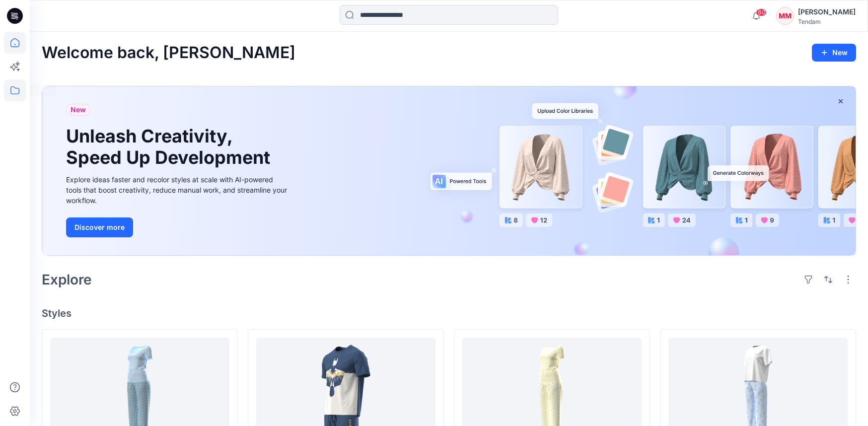 The width and height of the screenshot is (868, 426). What do you see at coordinates (449, 313) in the screenshot?
I see `h4: Styles` at bounding box center [449, 313].